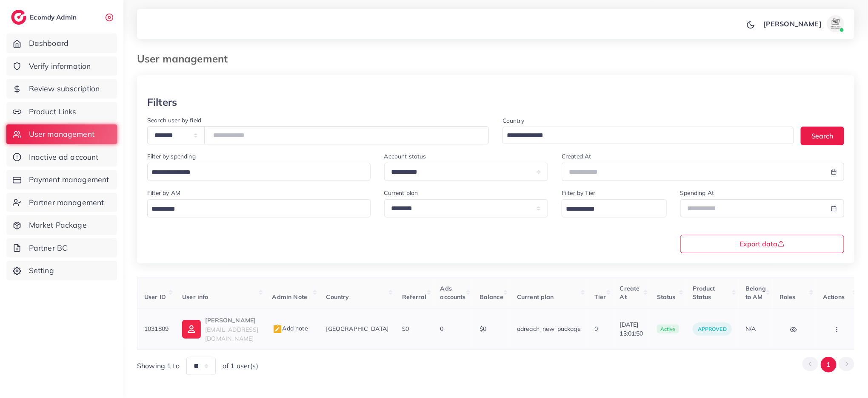  I want to click on span: Partner BC, so click(48, 248).